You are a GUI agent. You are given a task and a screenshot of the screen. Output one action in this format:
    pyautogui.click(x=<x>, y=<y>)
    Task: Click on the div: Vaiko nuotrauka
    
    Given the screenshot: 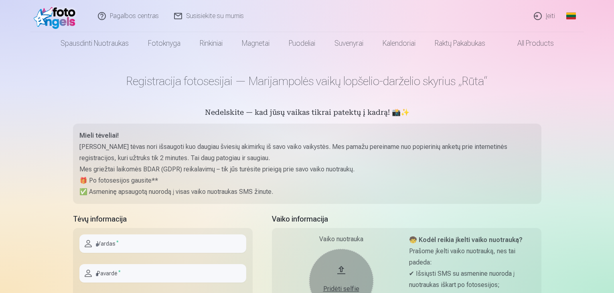 What is the action you would take?
    pyautogui.click(x=341, y=239)
    